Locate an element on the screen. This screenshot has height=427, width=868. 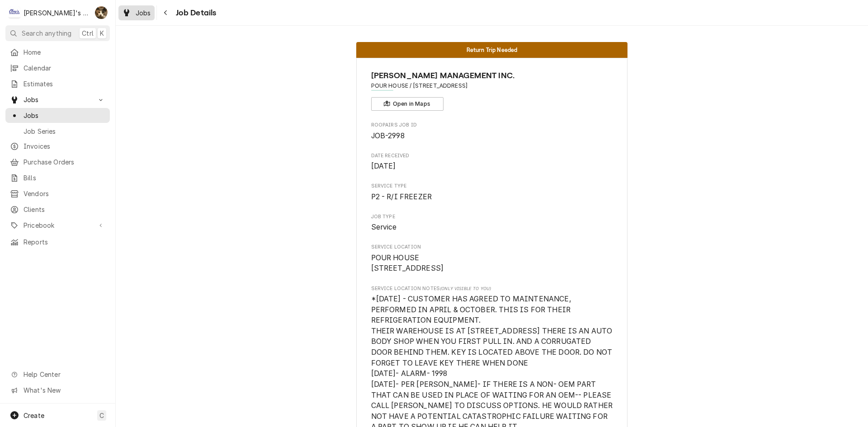
span: Bills is located at coordinates (64, 177).